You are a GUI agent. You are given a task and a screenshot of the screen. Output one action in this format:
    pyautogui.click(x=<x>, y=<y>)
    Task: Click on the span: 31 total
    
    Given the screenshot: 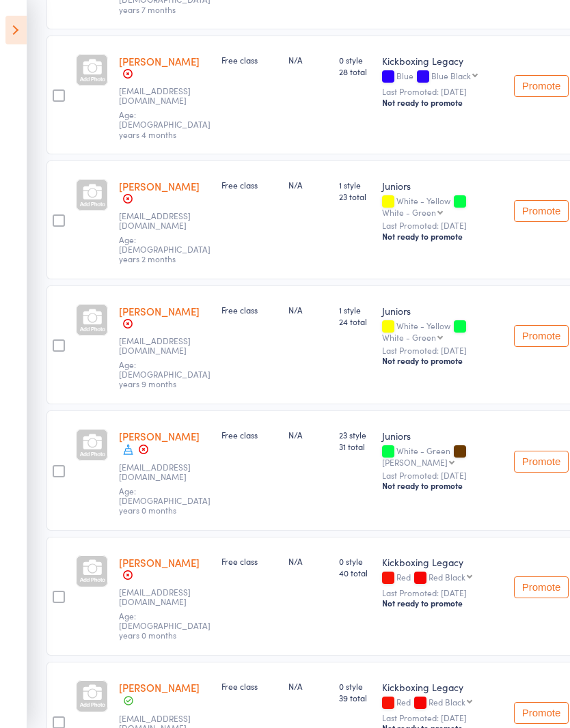 What is the action you would take?
    pyautogui.click(x=354, y=446)
    